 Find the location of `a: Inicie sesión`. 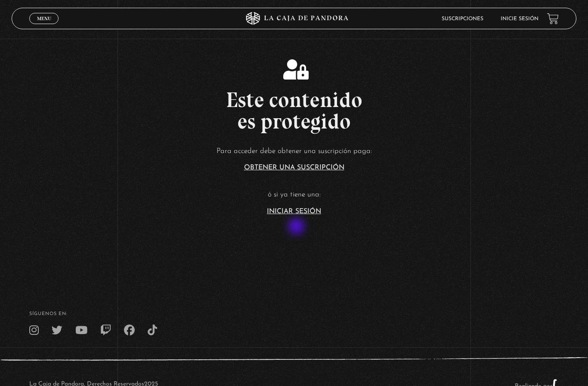

a: Inicie sesión is located at coordinates (520, 19).